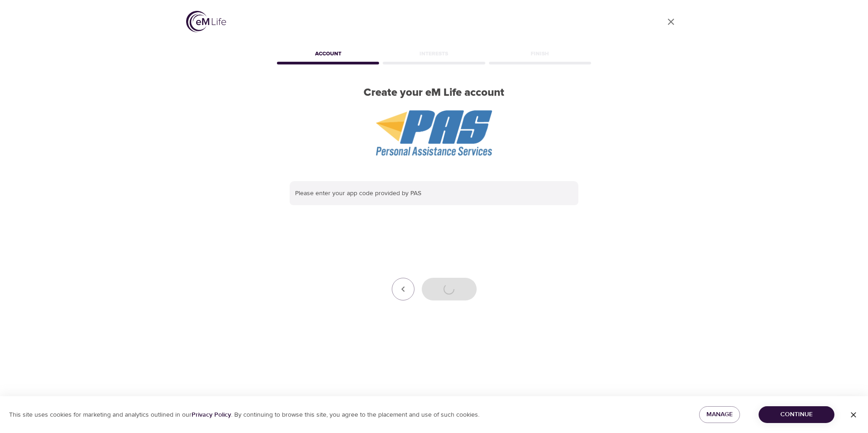 The height and width of the screenshot is (433, 868). I want to click on span: Manage, so click(719, 415).